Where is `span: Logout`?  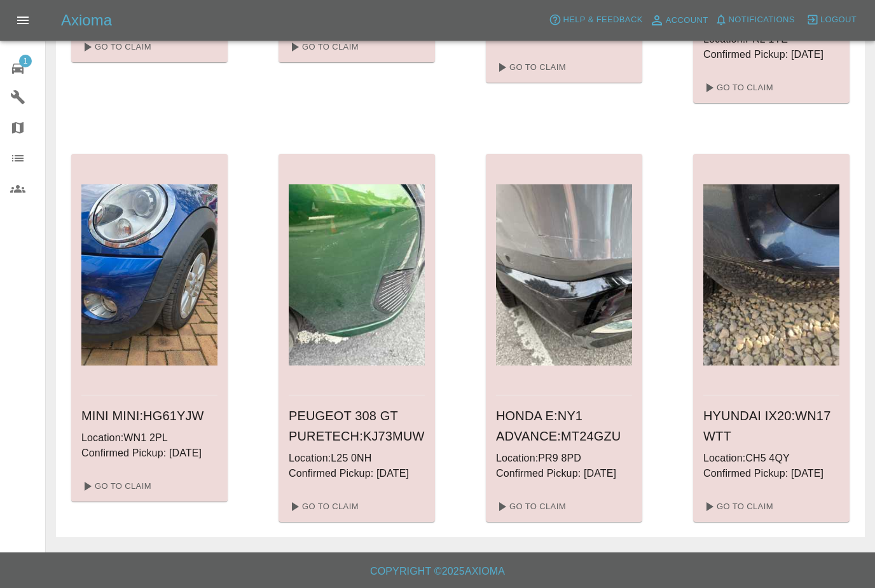 span: Logout is located at coordinates (839, 20).